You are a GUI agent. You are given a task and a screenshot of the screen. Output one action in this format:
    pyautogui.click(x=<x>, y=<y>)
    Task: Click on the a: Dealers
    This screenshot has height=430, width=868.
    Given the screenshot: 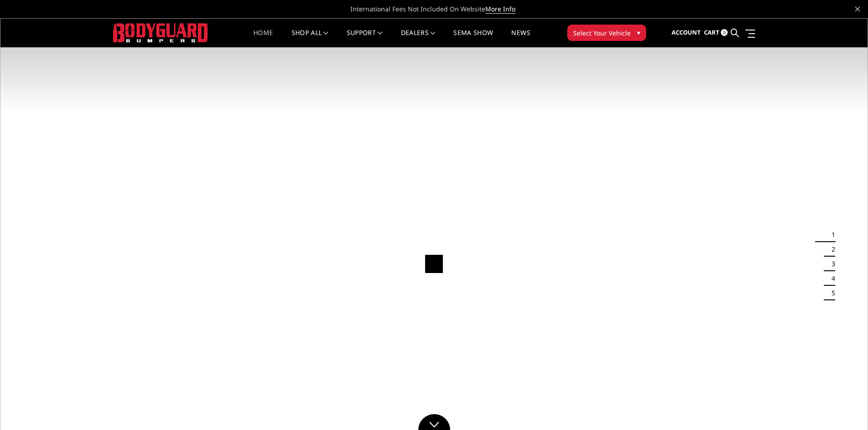 What is the action you would take?
    pyautogui.click(x=418, y=39)
    